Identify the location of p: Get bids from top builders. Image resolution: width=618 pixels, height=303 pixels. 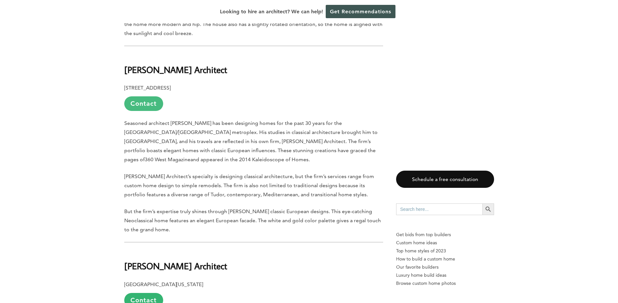
(445, 235).